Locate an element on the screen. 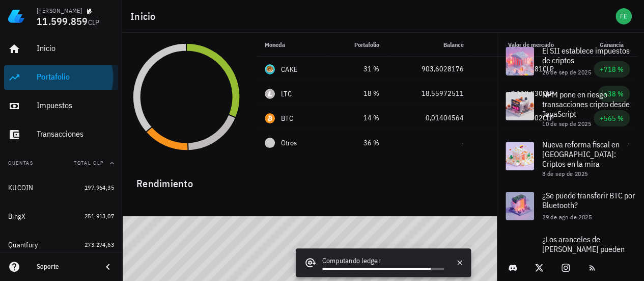 The height and width of the screenshot is (281, 644). button: CuentasTotal CLP is located at coordinates (61, 163).